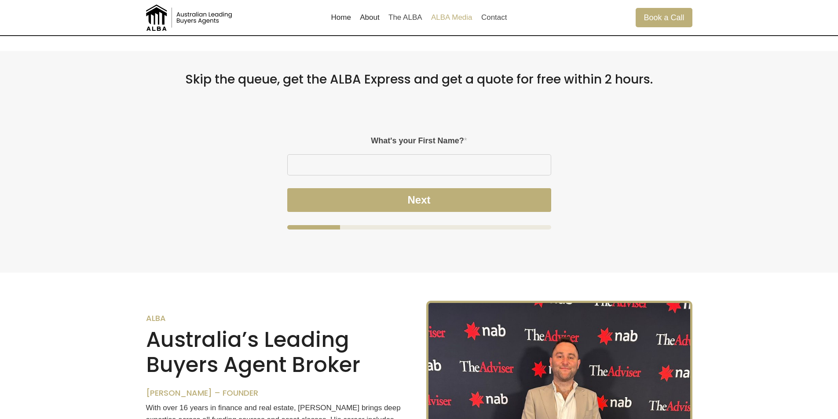 This screenshot has width=838, height=419. Describe the element at coordinates (494, 18) in the screenshot. I see `a: Contact` at that location.